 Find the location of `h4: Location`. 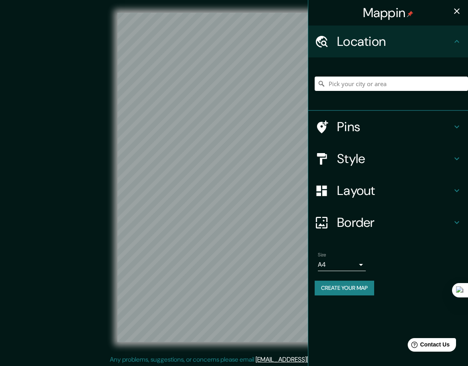

h4: Location is located at coordinates (394, 42).